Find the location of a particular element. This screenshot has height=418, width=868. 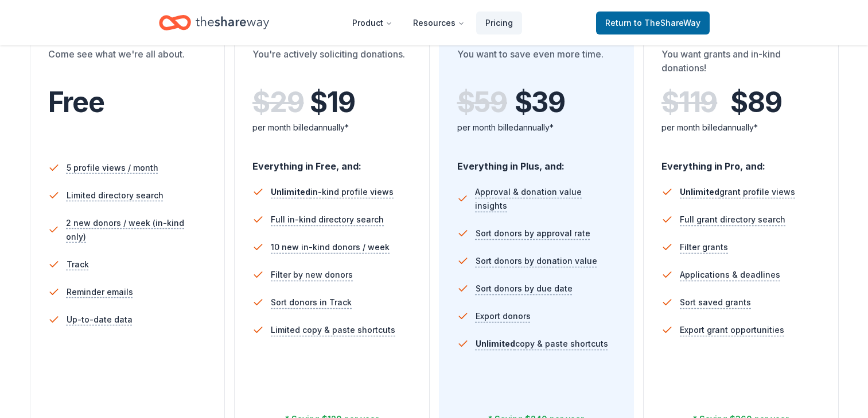

span: Return is located at coordinates (653, 23).